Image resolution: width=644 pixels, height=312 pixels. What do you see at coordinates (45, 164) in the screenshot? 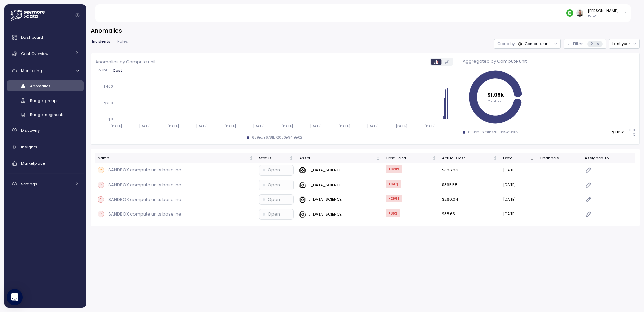
I see `a: Marketplace` at bounding box center [45, 164].